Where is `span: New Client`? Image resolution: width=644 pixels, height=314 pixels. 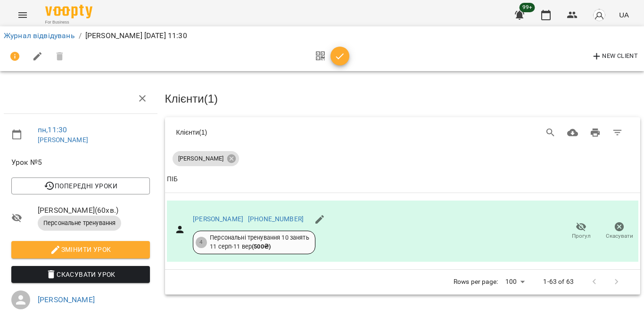
span: New Client is located at coordinates (615, 57).